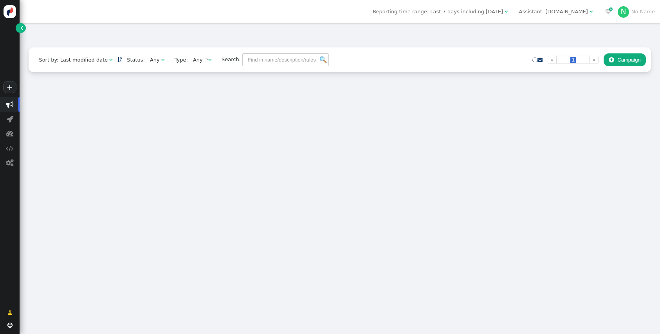 The width and height of the screenshot is (660, 334). I want to click on span: Status:, so click(133, 60).